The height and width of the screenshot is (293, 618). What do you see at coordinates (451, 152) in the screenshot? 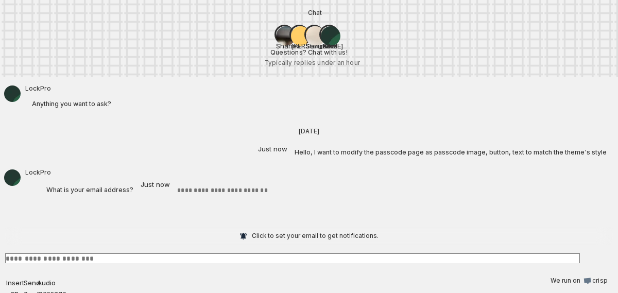
I see `span: Hello, I want to modify the passcode page as passcode image, button, text to match the theme's style` at bounding box center [451, 152].